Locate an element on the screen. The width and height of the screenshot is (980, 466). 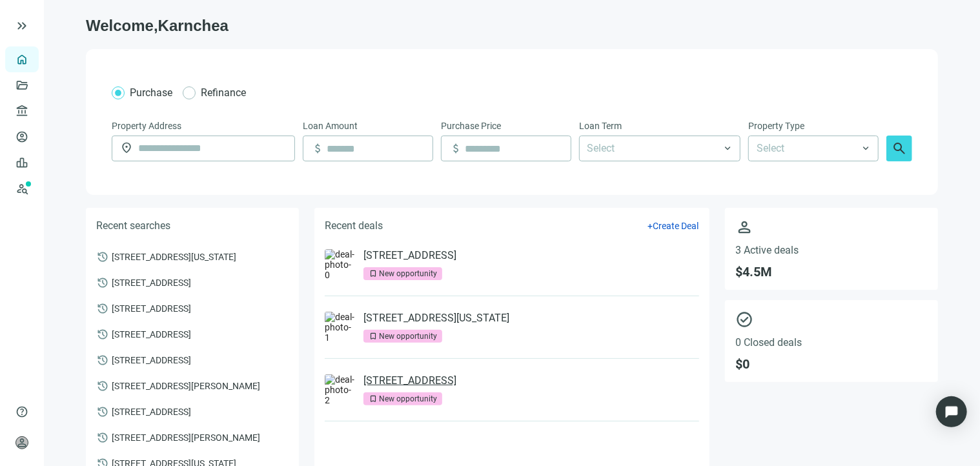
span: location_on is located at coordinates (127, 148).